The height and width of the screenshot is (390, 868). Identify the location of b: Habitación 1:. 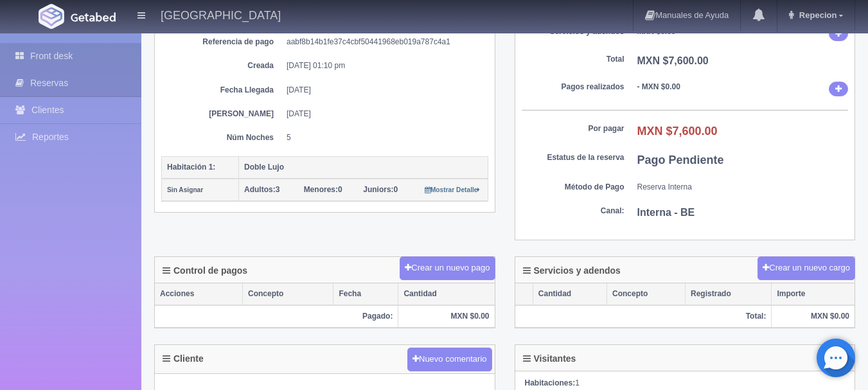
(191, 167).